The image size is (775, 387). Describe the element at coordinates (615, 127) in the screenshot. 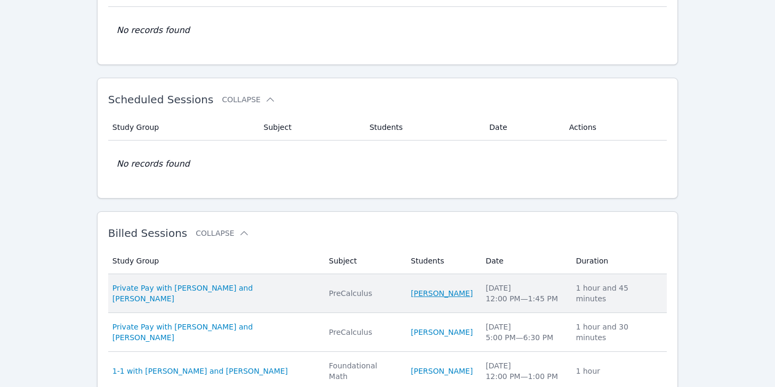

I see `th: Actions` at that location.